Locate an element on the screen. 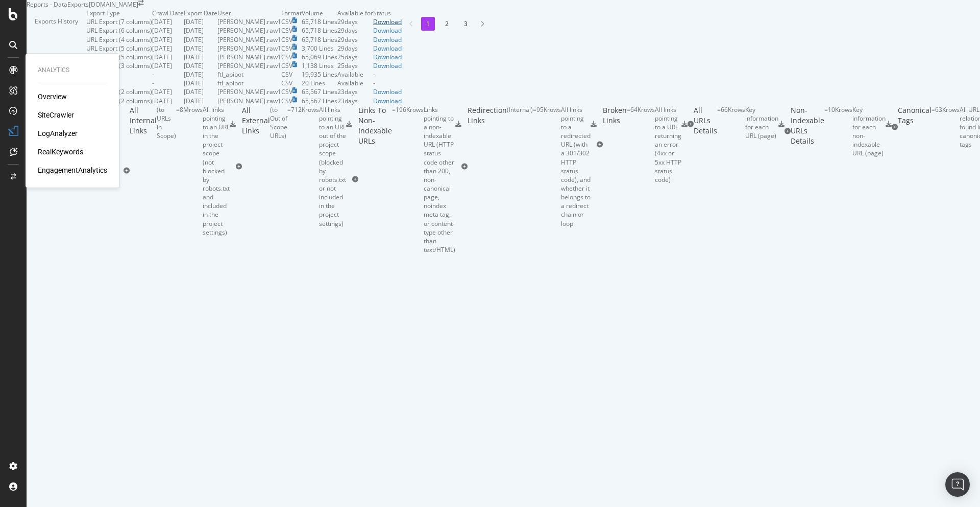 This screenshot has width=980, height=507. div: Overview is located at coordinates (52, 97).